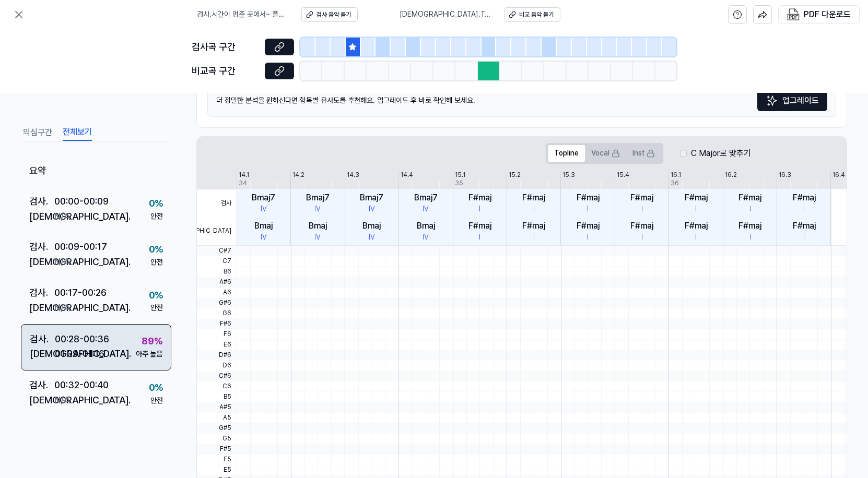 This screenshot has height=478, width=868. I want to click on div: 비교곡 구간, so click(225, 71).